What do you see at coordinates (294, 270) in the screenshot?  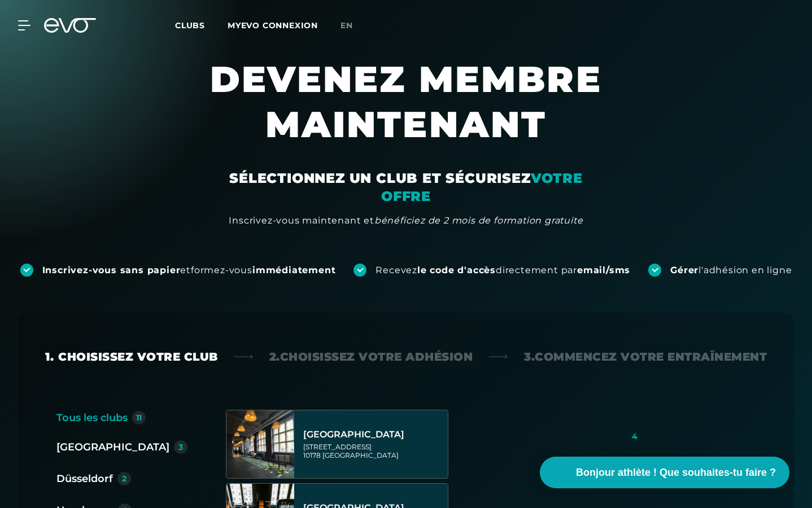 I see `font: immédiatement` at bounding box center [294, 270].